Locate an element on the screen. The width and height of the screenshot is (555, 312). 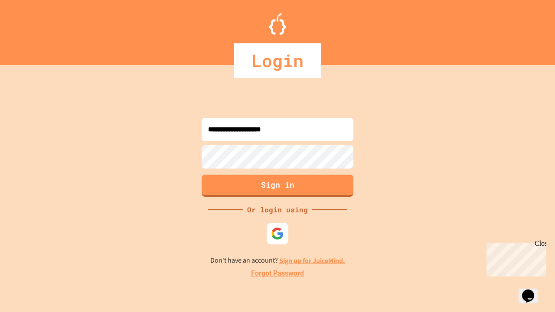
button: Sign in is located at coordinates (278, 186).